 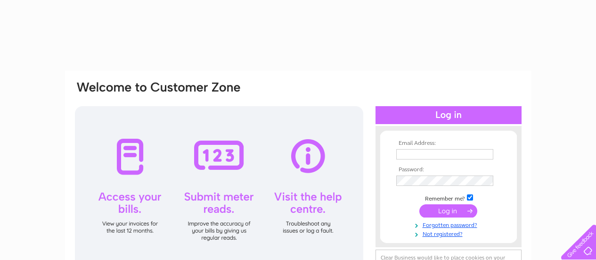 What do you see at coordinates (448, 211) in the screenshot?
I see `input: Submit` at bounding box center [448, 211].